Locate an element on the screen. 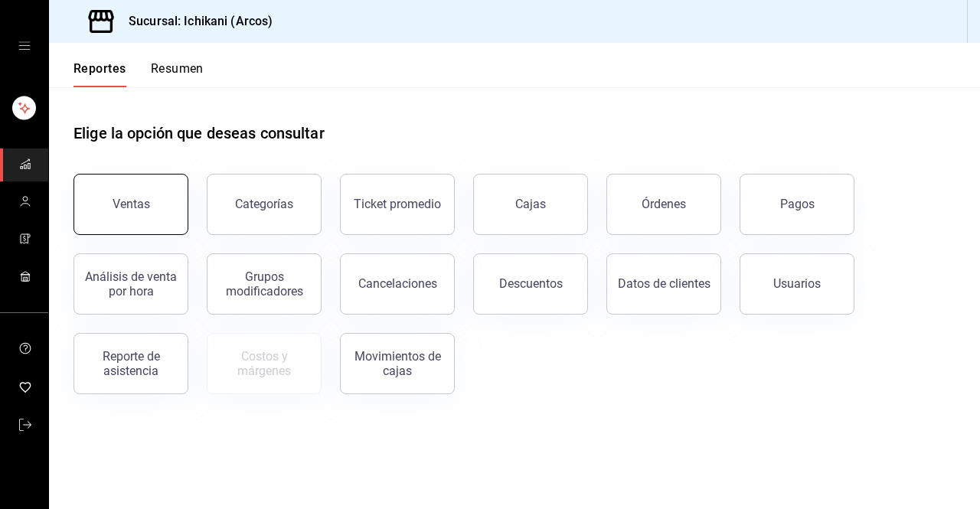 The image size is (980, 509). button: Movimientos de cajas is located at coordinates (398, 363).